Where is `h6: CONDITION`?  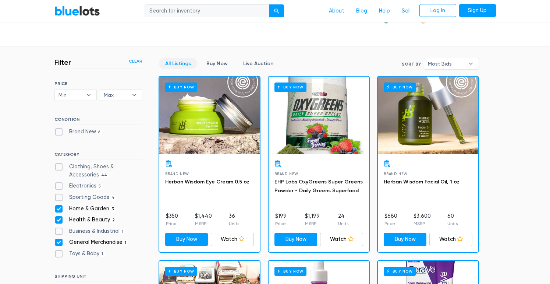 h6: CONDITION is located at coordinates (98, 121).